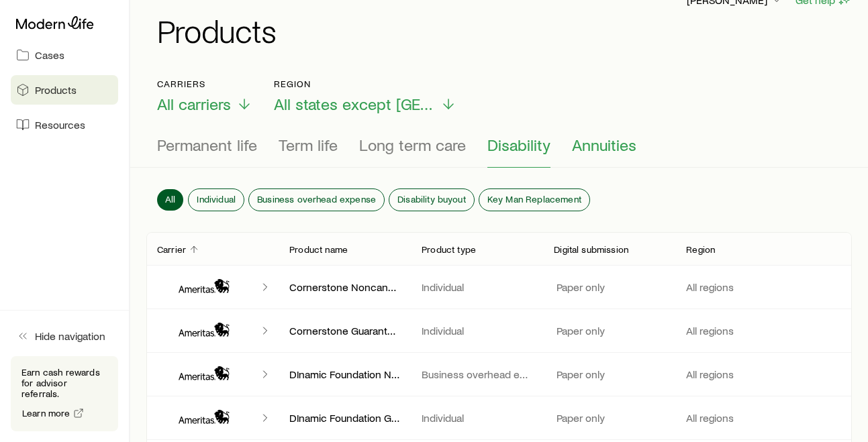 This screenshot has height=442, width=868. I want to click on p: Cornerstone Guaranteed Standard Issue (GSI) Program Noncancelable & Guaranteed Renewable DI 15%, ..., so click(345, 331).